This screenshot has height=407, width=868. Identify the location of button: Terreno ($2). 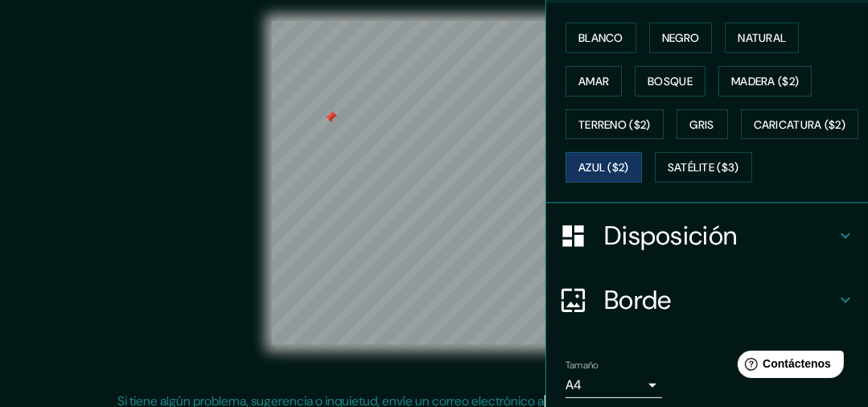
(615, 125).